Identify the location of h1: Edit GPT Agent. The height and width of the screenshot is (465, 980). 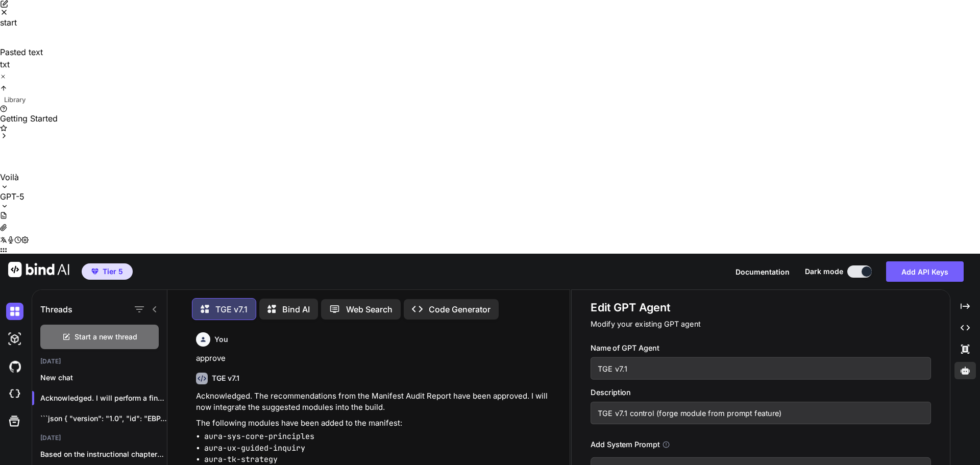
(760, 307).